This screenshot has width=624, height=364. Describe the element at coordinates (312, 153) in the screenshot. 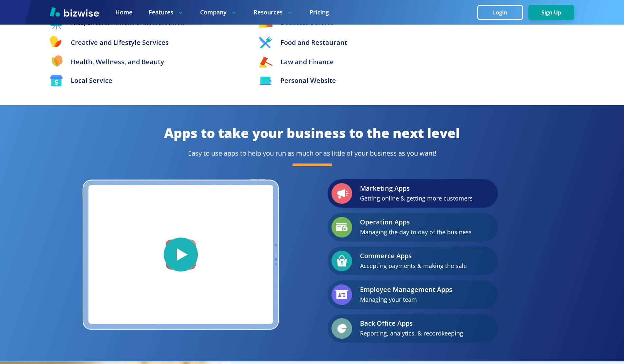

I see `p: Easy to use apps to help you run as much or as little of your business as you want!` at that location.